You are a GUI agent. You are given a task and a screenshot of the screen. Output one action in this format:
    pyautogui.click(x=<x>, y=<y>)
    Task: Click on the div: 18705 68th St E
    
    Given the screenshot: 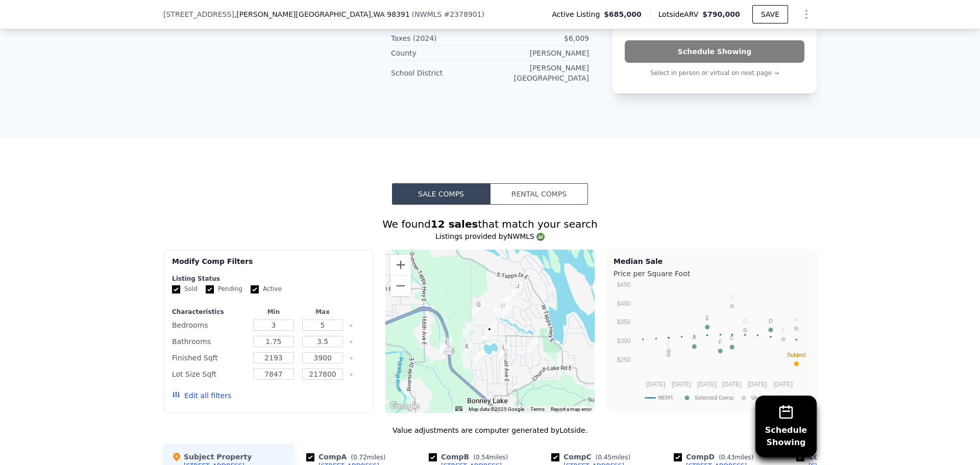 What is the action you would take?
    pyautogui.click(x=507, y=311)
    